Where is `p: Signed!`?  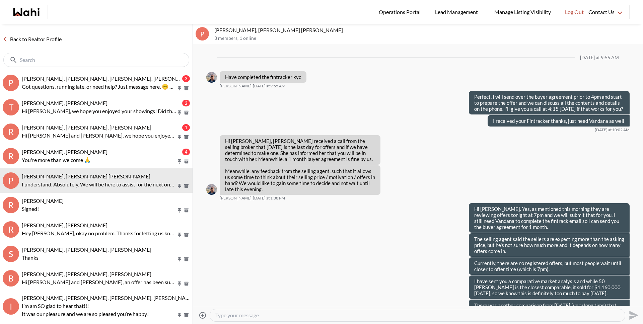 p: Signed! is located at coordinates (99, 209).